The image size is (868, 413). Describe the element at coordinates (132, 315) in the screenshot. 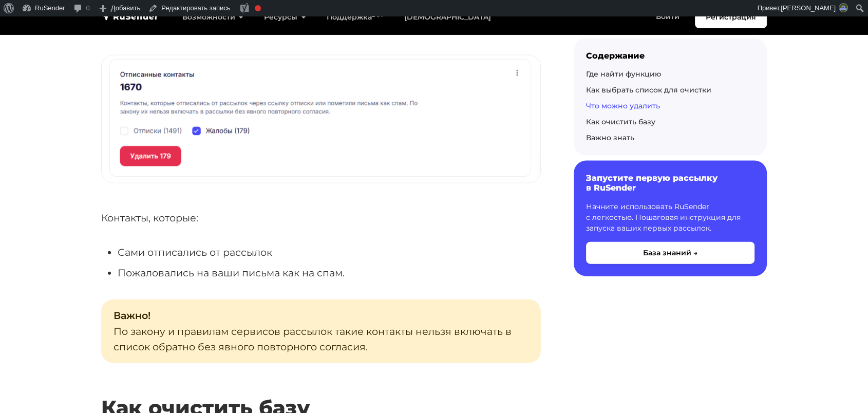

I see `strong: Важно!` at that location.